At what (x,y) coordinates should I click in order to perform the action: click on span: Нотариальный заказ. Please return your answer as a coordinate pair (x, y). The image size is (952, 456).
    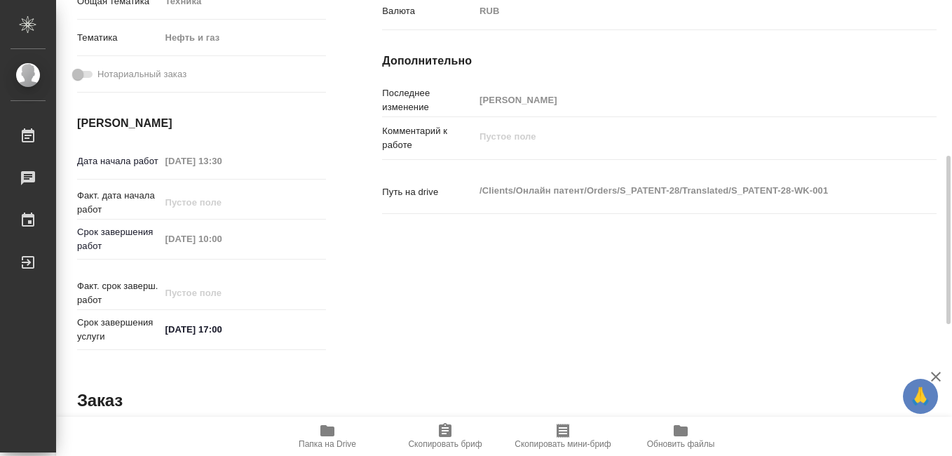
    Looking at the image, I should click on (142, 74).